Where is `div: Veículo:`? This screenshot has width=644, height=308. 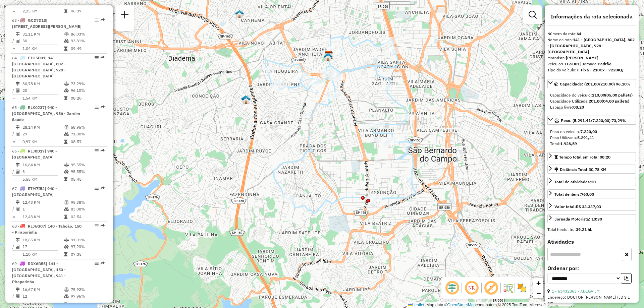 div: Veículo: is located at coordinates (592, 64).